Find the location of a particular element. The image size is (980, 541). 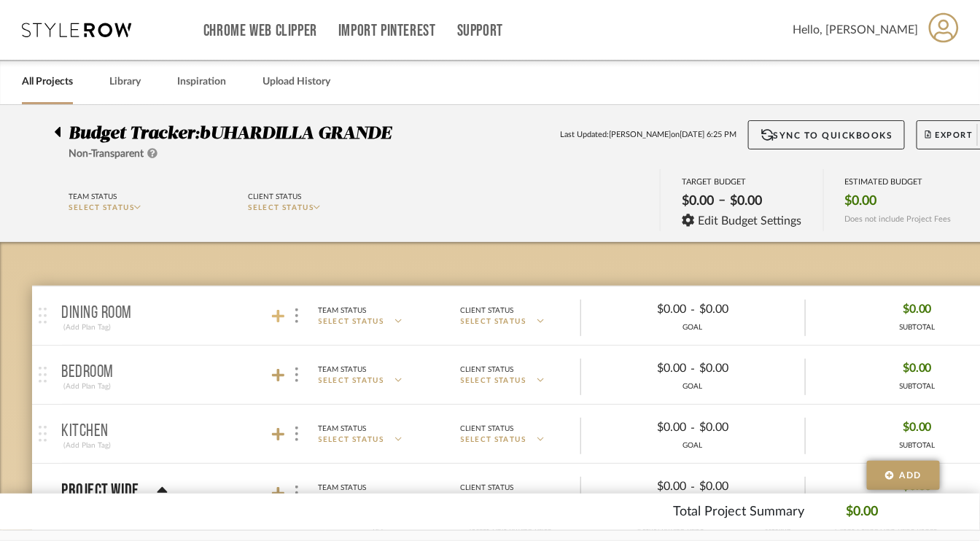

button: Add is located at coordinates (903, 475).